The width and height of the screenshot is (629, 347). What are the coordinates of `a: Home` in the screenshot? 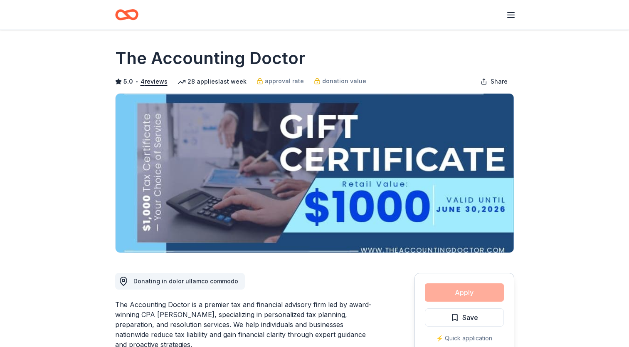 It's located at (127, 15).